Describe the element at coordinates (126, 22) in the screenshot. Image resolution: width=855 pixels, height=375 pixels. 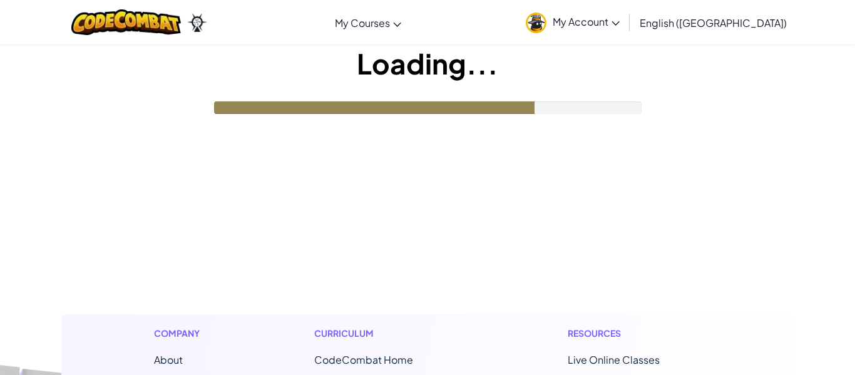
I see `a: CodeCombat logo` at that location.